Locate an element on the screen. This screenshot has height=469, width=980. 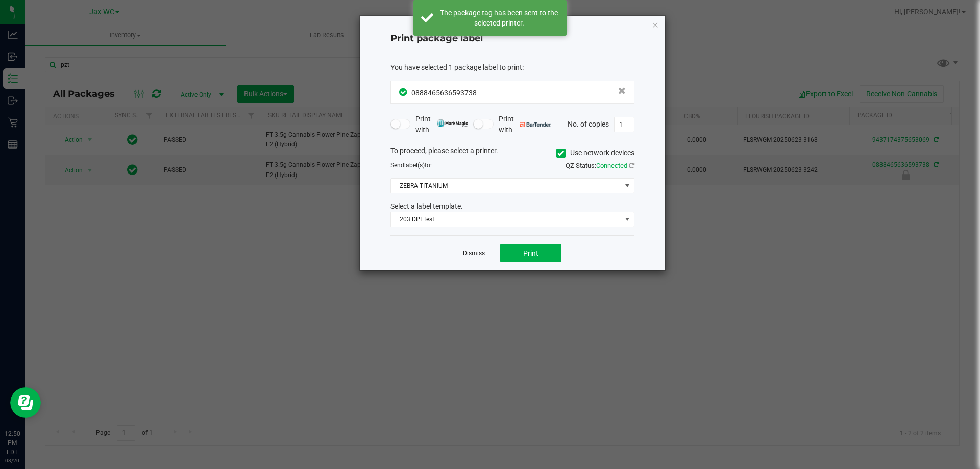
span: You have selected 1 package label to print is located at coordinates (456, 67).